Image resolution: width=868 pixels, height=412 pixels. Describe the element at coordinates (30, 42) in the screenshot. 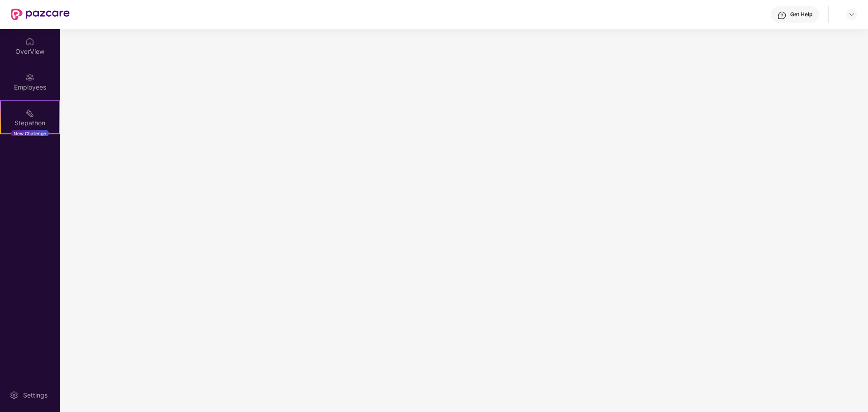

I see `img: svg+xml;base64,PHN2ZyBpZD0iSG9tZSIgeG1sbnM9Imh0dHA6Ly93d3cudzMub3JnLzIwMDAvc3ZnIiB3aWR0aD0iMjAiIG...` at that location.